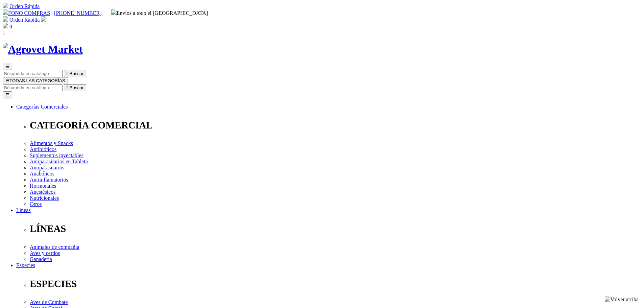  What do you see at coordinates (56, 155) in the screenshot?
I see `span: Suplementos inyectables` at bounding box center [56, 155].